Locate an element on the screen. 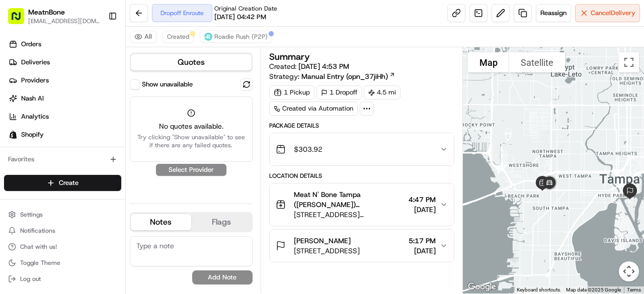 The height and width of the screenshot is (294, 644). button: Quotes is located at coordinates (191, 62).